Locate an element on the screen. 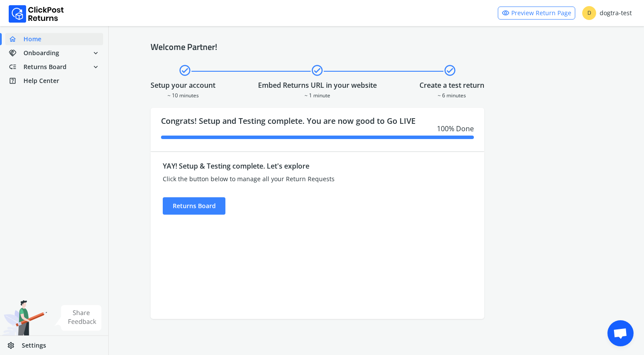 Image resolution: width=644 pixels, height=355 pixels. span: handshake is located at coordinates (16, 53).